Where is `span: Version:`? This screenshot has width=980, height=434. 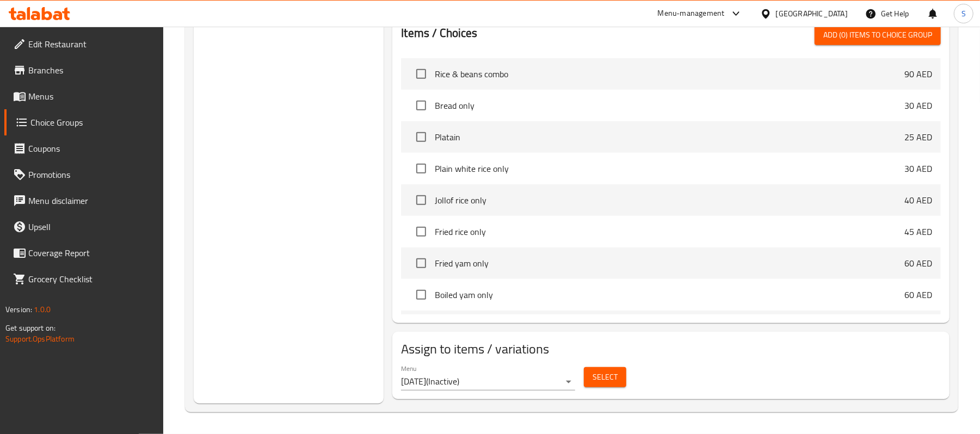
span: Version: is located at coordinates (19, 310).